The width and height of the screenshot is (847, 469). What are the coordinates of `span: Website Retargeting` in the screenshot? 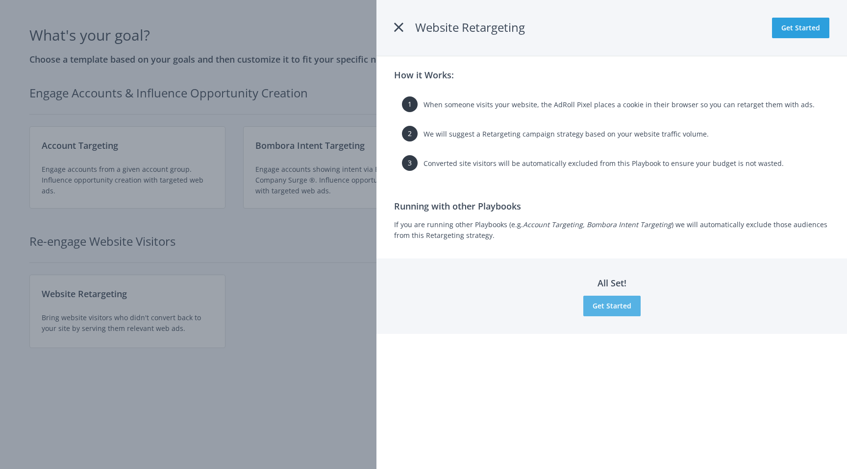 It's located at (470, 27).